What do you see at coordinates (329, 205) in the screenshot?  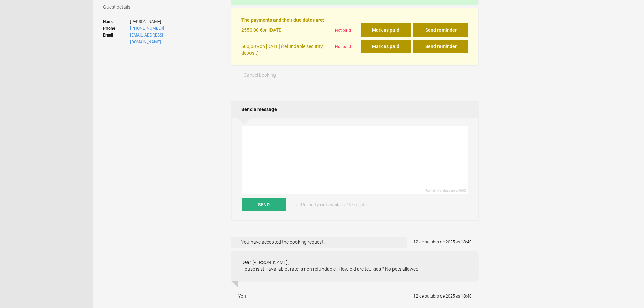 I see `a: Use 'Property not available' template` at bounding box center [329, 205].